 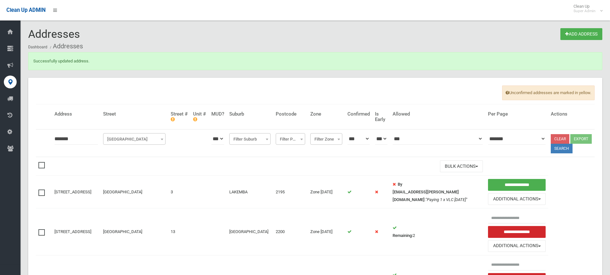 What do you see at coordinates (571, 114) in the screenshot?
I see `h4: Actions` at bounding box center [571, 114].